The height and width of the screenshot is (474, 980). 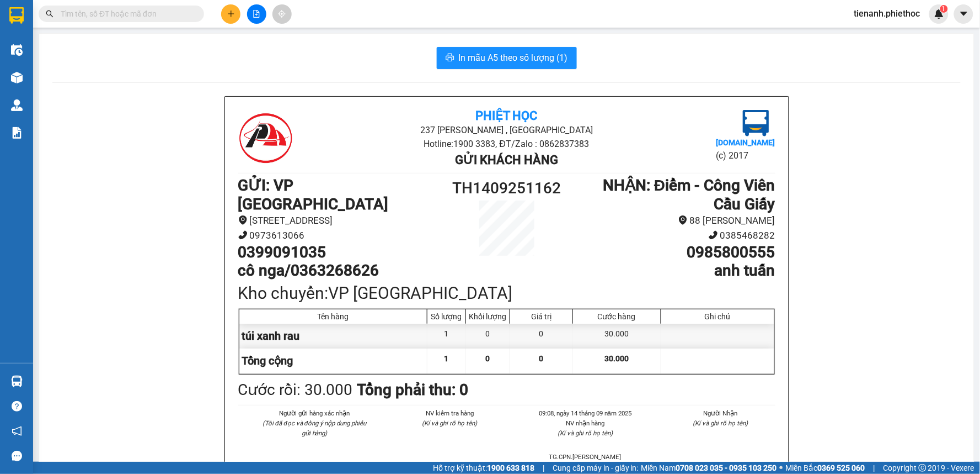 What do you see at coordinates (446, 316) in the screenshot?
I see `div: Số lượng` at bounding box center [446, 316].